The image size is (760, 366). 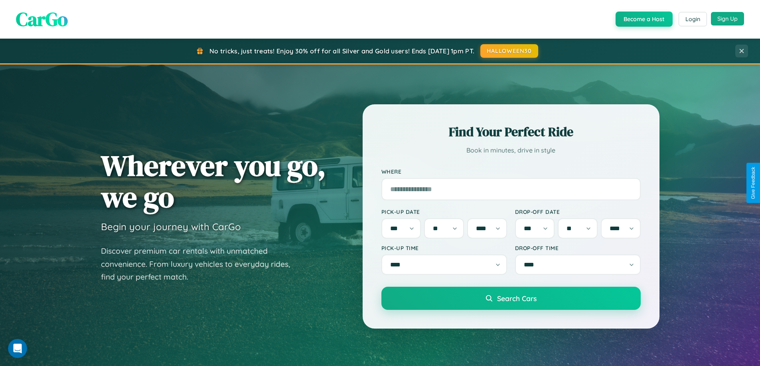 What do you see at coordinates (201, 264) in the screenshot?
I see `p: Discover premium car rentals with unmatched convenience. From luxury vehicles to everyday rides, ...` at bounding box center [201, 264].